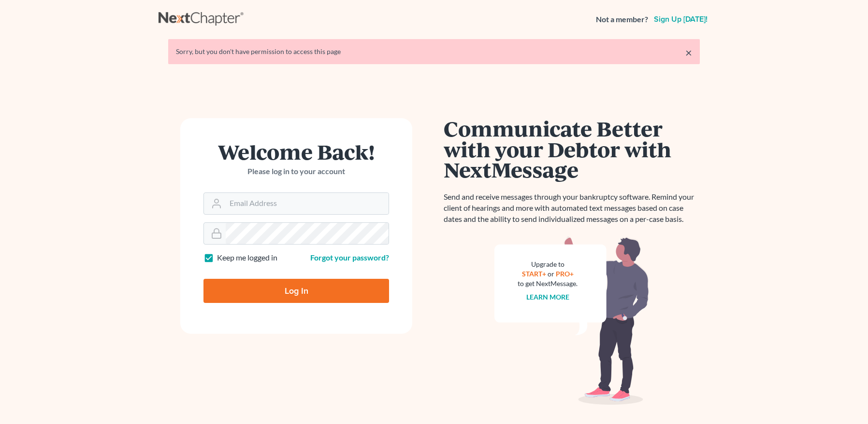 Image resolution: width=868 pixels, height=424 pixels. I want to click on img: nextmessage_bg-59042aed3d76b12b5cd301f8e5b87938c9018125f34e5fa2b7a6b67550977c72.svg, so click(571, 321).